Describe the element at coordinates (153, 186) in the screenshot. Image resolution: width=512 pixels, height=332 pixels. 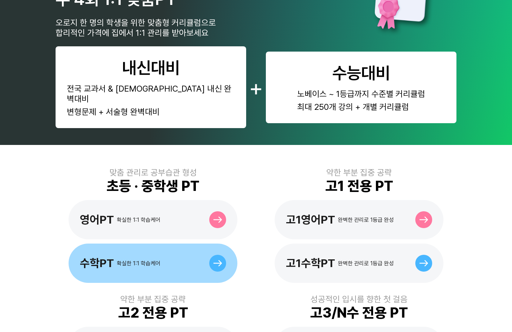
I see `div: 초등 · 중학생 PT` at that location.